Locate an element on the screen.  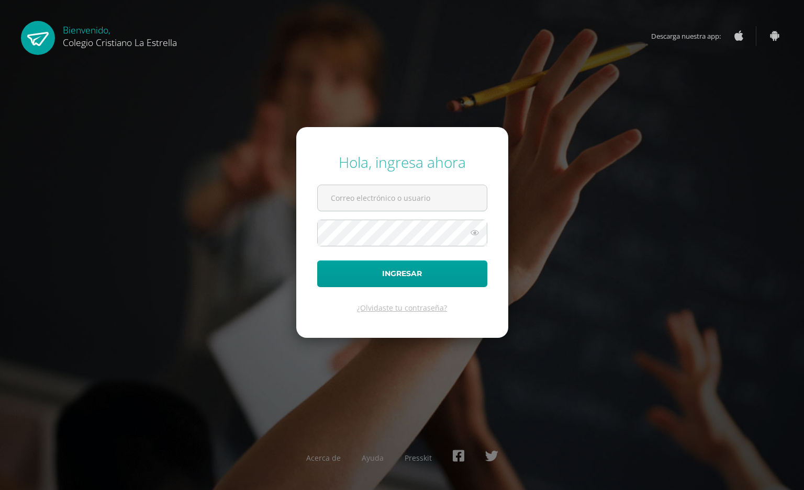
a: Presskit is located at coordinates (418, 458).